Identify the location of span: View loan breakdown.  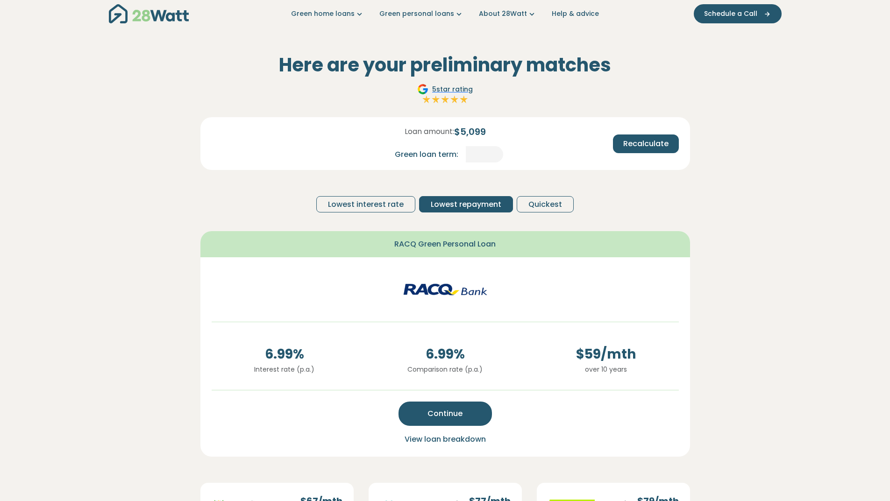
(445, 439).